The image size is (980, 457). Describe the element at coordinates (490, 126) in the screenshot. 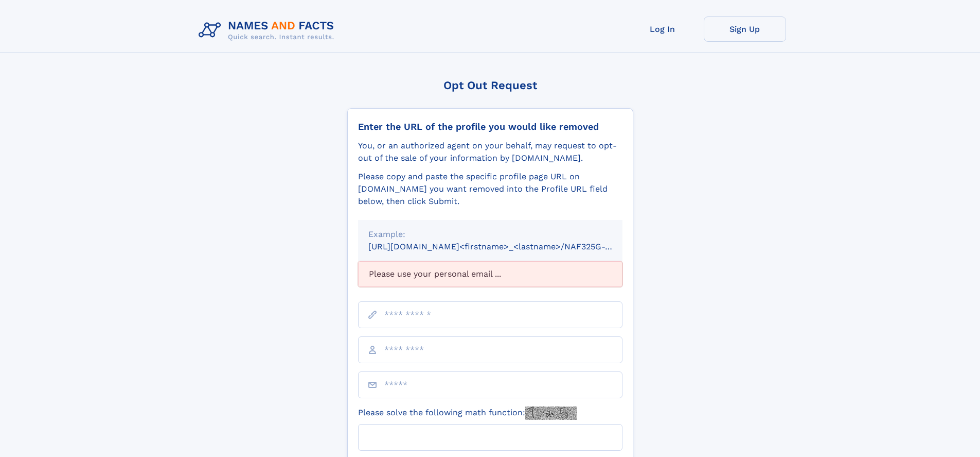

I see `div: Enter the URL of the profile you would like removed` at that location.